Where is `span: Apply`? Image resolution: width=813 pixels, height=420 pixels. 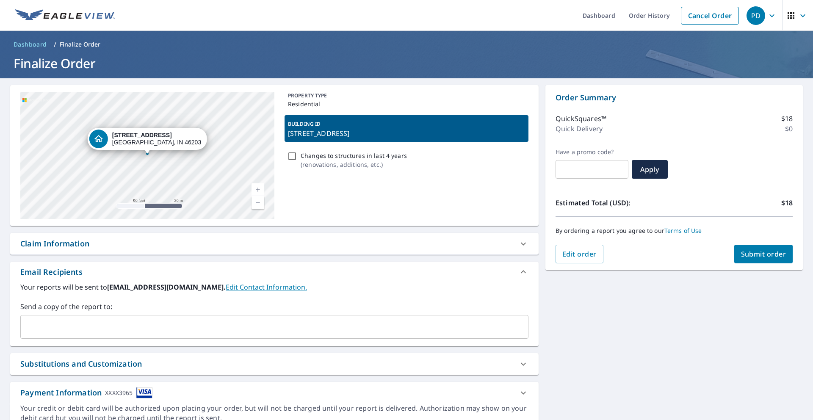 span: Apply is located at coordinates (649, 169).